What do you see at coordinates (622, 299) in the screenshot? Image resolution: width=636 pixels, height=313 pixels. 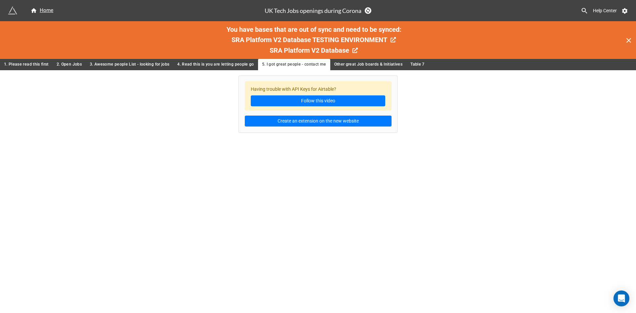 I see `div: Open Intercom Messenger` at bounding box center [622, 299].